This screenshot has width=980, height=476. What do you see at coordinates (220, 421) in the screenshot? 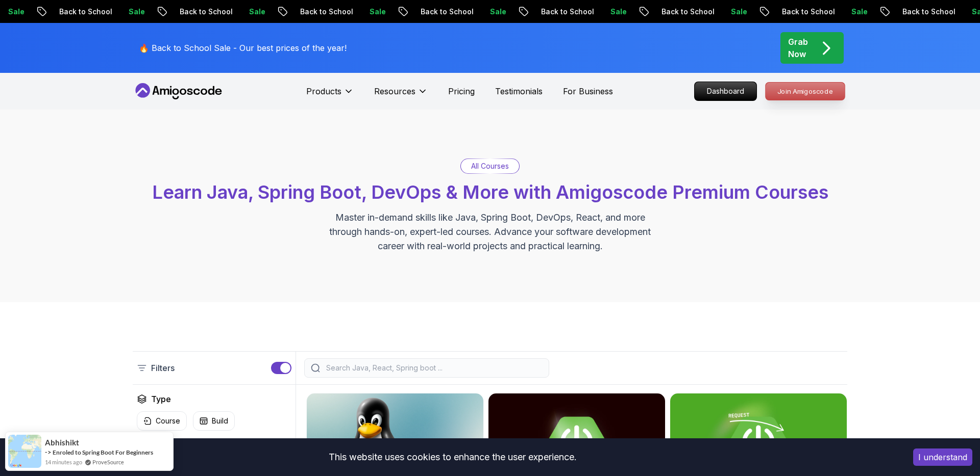
I see `p: Build` at bounding box center [220, 421].